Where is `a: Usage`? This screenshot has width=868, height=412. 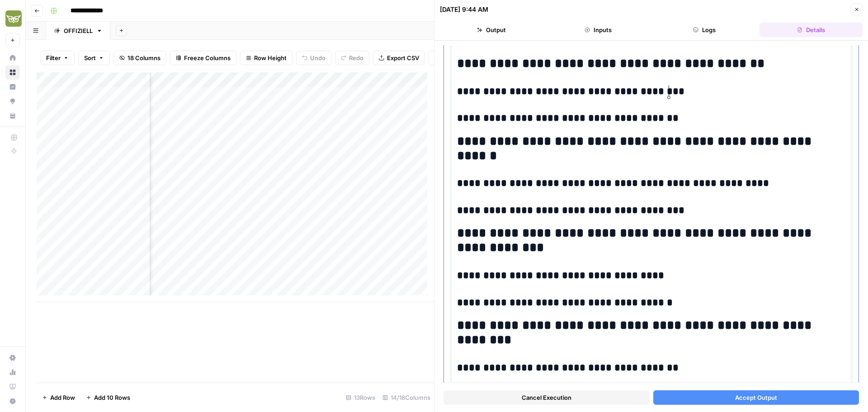
a: Usage is located at coordinates (13, 372).